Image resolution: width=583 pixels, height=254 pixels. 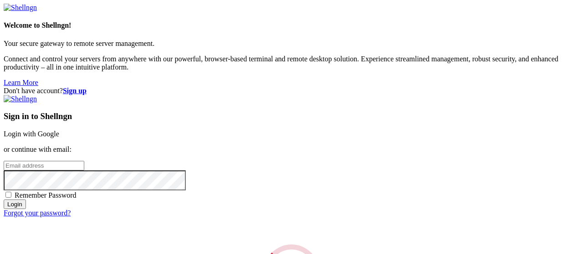 I want to click on input: Login, so click(x=15, y=204).